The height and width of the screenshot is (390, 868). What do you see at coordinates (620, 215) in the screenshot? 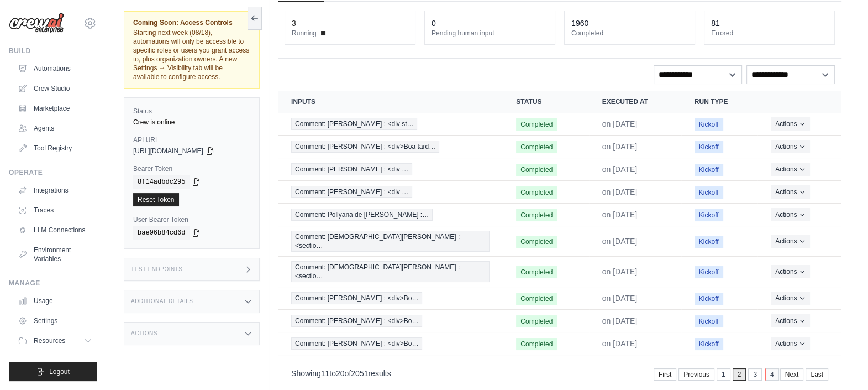
I see `time: June 26, 2025 at 17:46 GMT-3` at bounding box center [620, 215].